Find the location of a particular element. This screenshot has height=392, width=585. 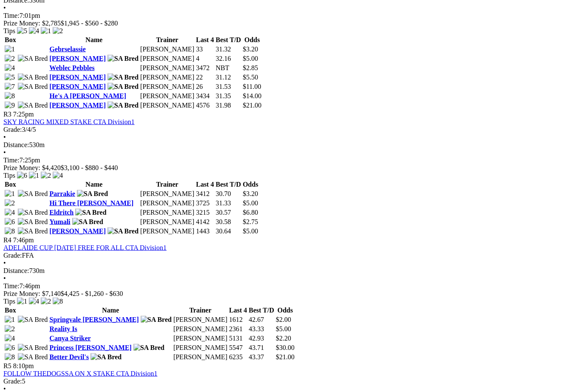

span: $21.00 is located at coordinates (252, 105).